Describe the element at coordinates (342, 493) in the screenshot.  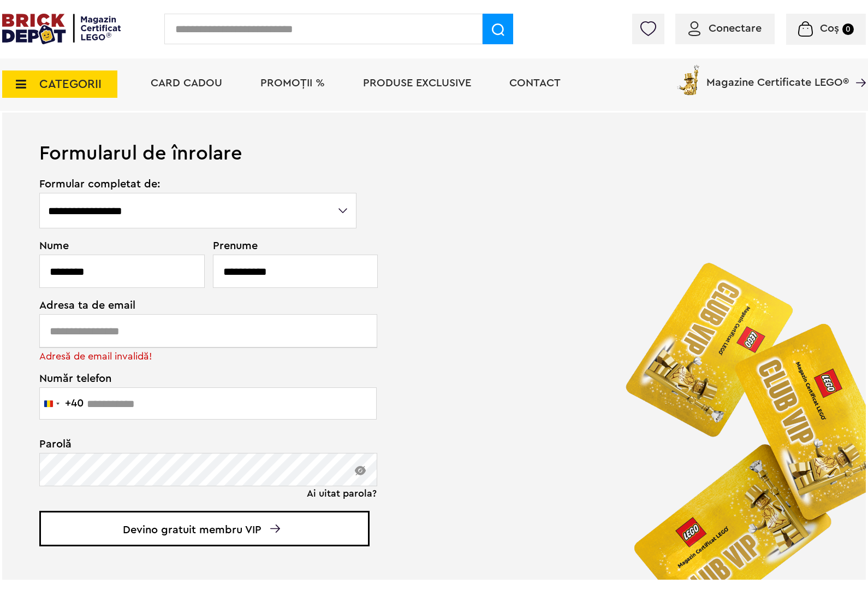
I see `a: Ai uitat parola?` at that location.